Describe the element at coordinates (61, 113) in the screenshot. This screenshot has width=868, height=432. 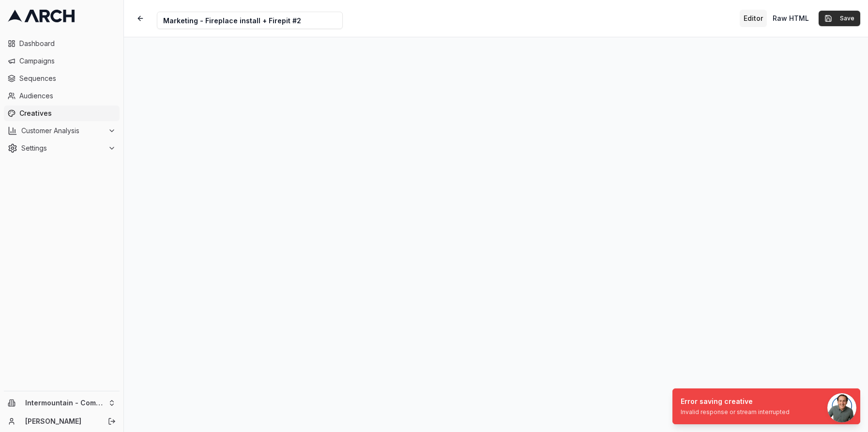
I see `a: Creatives` at that location.